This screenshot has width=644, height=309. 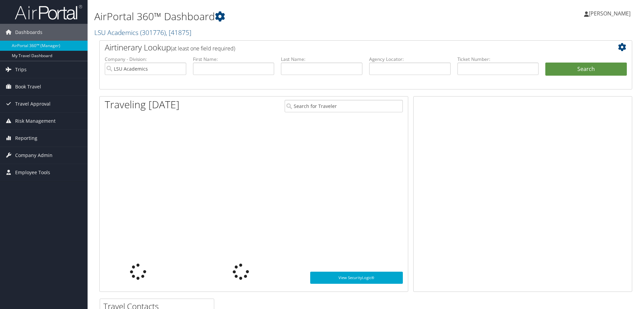 I want to click on span: Trips, so click(x=21, y=70).